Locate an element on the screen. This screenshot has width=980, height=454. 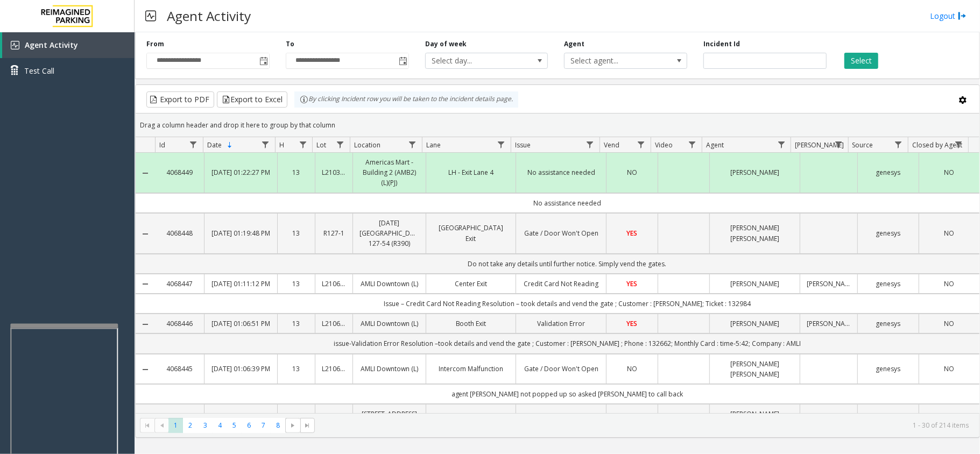
a: Validation Error is located at coordinates (560, 323).